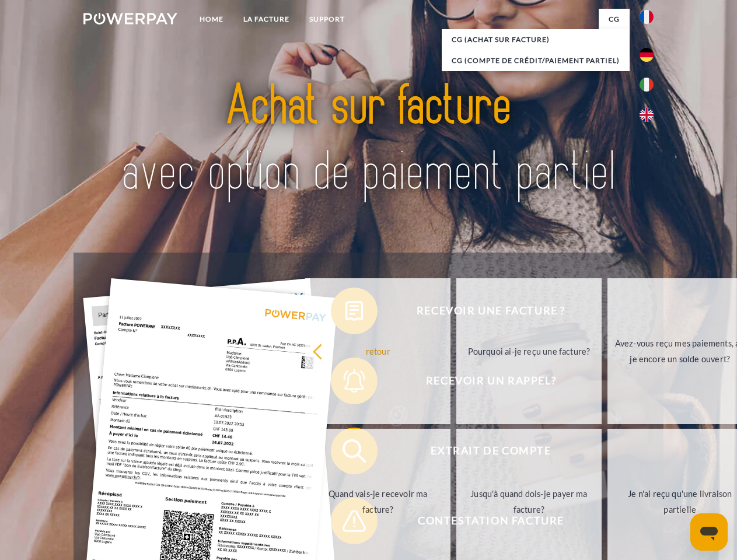 The image size is (737, 560). I want to click on a: Home, so click(212, 19).